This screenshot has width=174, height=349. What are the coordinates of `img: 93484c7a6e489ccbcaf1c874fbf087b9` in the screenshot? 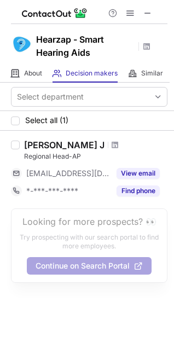 It's located at (22, 44).